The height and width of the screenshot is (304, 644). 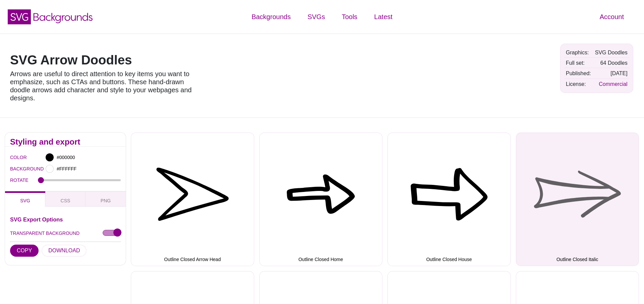 What do you see at coordinates (193, 200) in the screenshot?
I see `button: Outline Closed Arrow Head` at bounding box center [193, 200].